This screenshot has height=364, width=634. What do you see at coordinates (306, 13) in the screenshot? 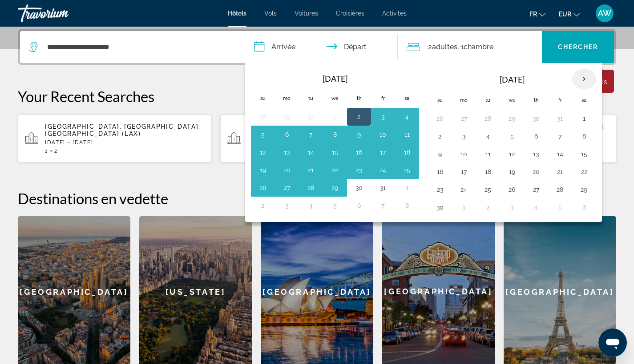
I see `a: Voitures` at bounding box center [306, 13].